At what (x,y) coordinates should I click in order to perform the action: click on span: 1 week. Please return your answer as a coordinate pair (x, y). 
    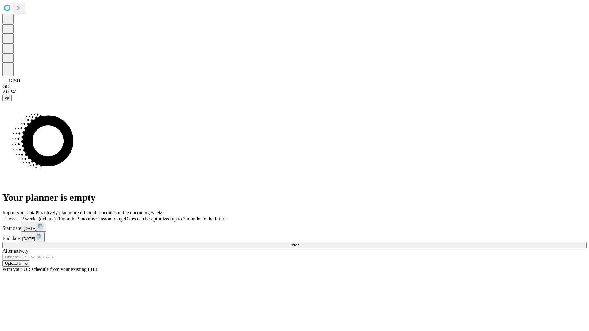
    Looking at the image, I should click on (12, 219).